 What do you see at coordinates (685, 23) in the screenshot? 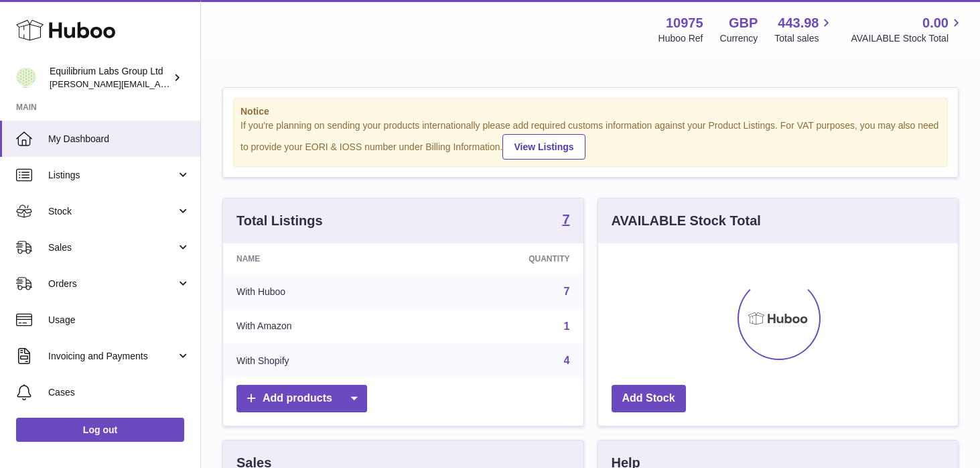
I see `strong: 10975` at bounding box center [685, 23].